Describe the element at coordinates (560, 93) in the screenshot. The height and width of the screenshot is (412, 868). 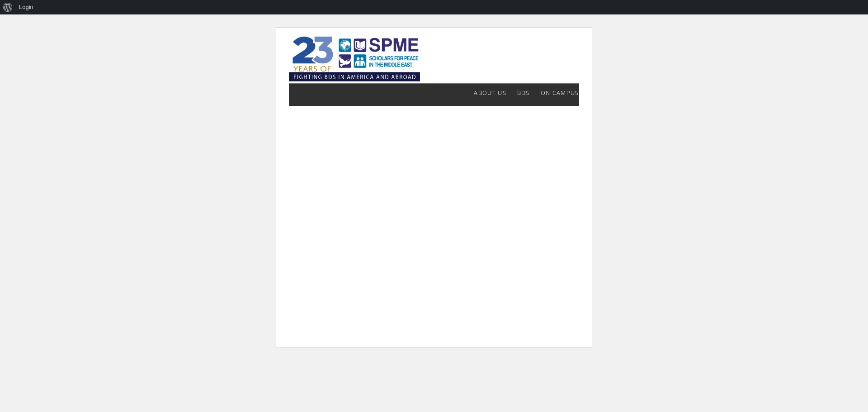
I see `a: On Campus` at that location.